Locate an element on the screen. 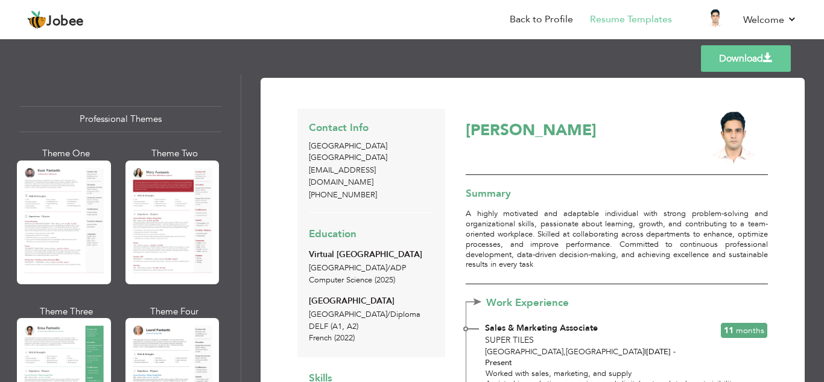 The width and height of the screenshot is (824, 382). a: Back to Profile is located at coordinates (541, 19).